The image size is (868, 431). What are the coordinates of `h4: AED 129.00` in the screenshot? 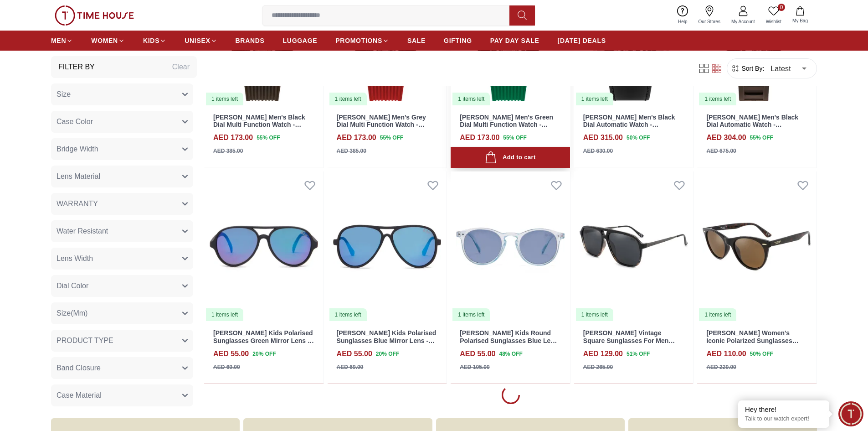 It's located at (602, 354).